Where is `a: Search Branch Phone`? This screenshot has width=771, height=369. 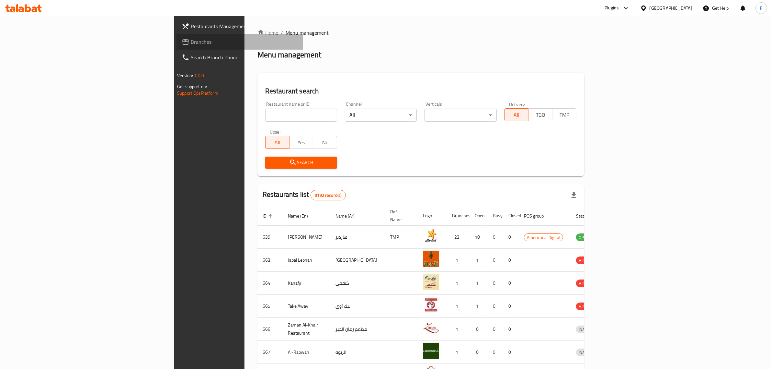 a: Search Branch Phone is located at coordinates (240, 57).